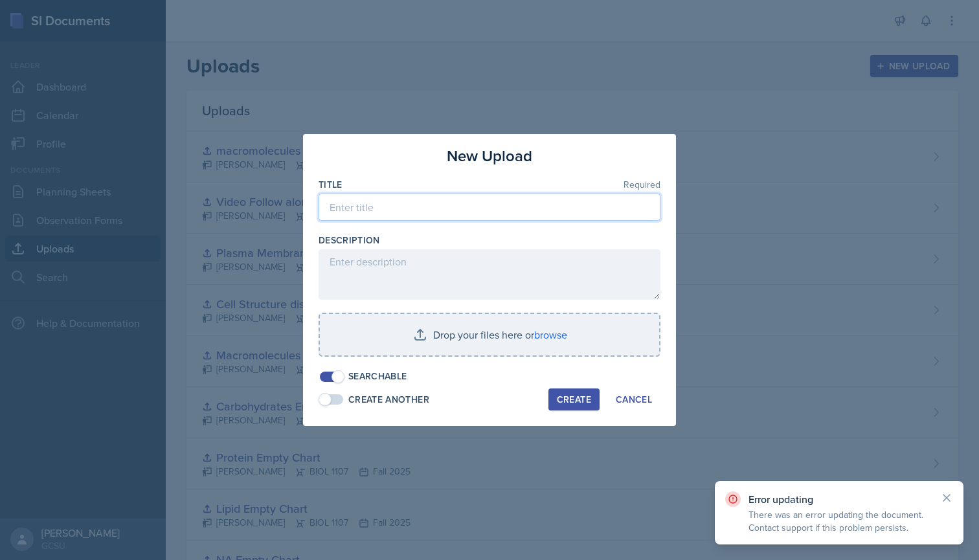 This screenshot has width=979, height=560. What do you see at coordinates (388, 400) in the screenshot?
I see `div: Create Another` at bounding box center [388, 400].